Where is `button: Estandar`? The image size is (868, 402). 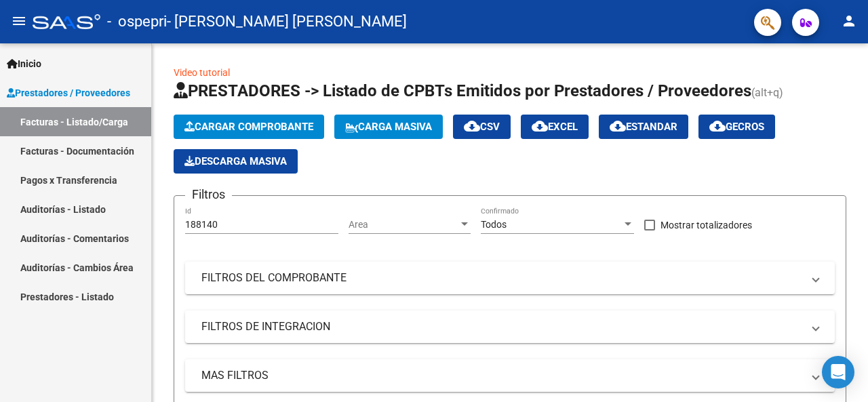
button: Estandar is located at coordinates (644, 127).